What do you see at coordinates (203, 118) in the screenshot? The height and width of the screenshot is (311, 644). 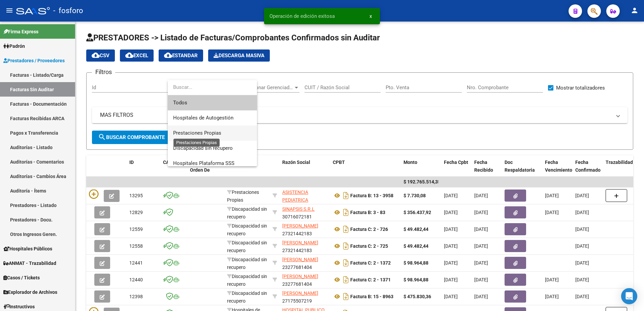 I see `span: Hospitales de Autogestión` at bounding box center [203, 118].